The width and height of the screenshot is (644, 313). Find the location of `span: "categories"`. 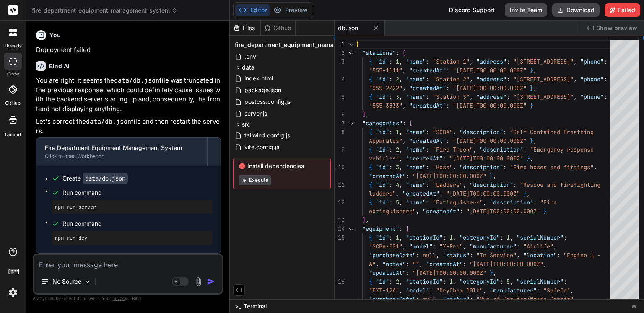

span: "categories" is located at coordinates (383, 123).